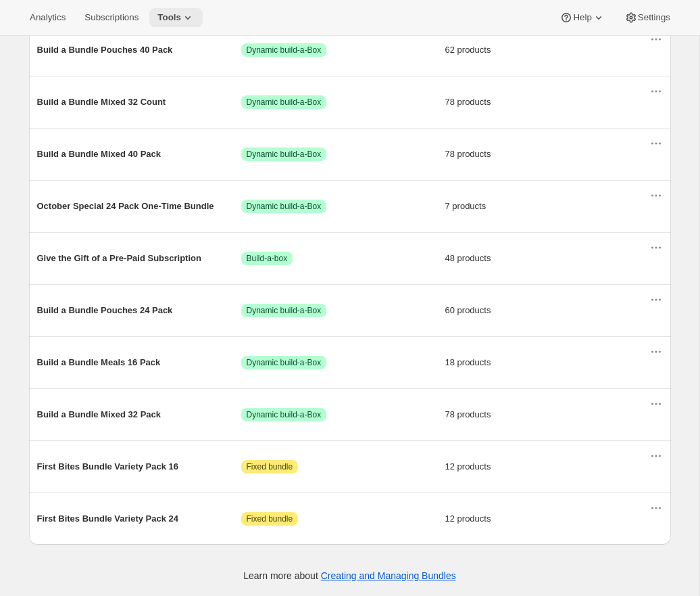  Describe the element at coordinates (139, 362) in the screenshot. I see `span: Build a Bundle Meals 16 Pack` at that location.